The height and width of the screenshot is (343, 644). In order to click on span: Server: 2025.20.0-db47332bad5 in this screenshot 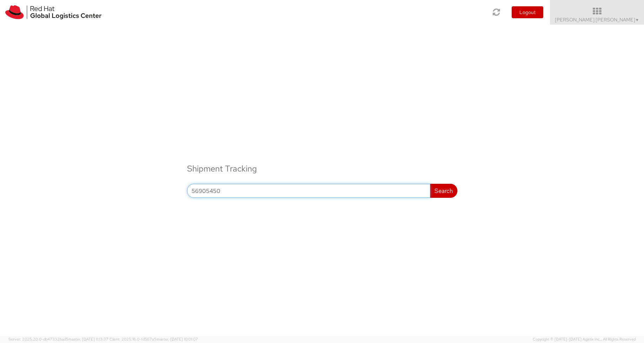, I will do `click(58, 339)`.